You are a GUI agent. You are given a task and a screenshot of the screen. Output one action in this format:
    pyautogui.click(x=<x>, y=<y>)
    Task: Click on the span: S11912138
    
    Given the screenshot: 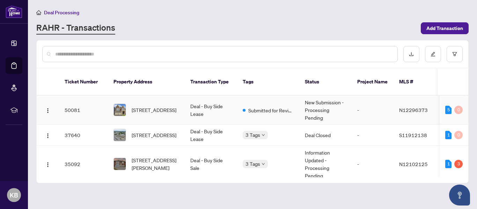 What is the action you would take?
    pyautogui.click(x=413, y=135)
    